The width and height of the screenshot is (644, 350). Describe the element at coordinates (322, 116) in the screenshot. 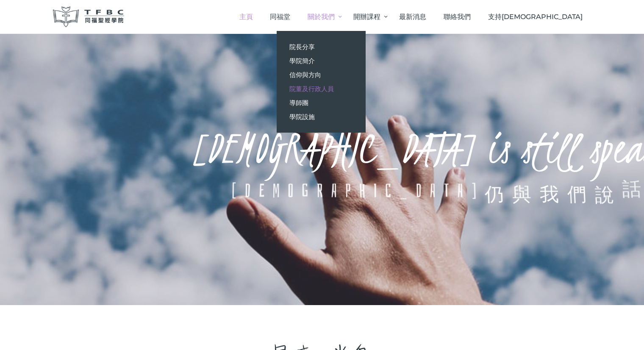

I see `a: 學院設施` at that location.